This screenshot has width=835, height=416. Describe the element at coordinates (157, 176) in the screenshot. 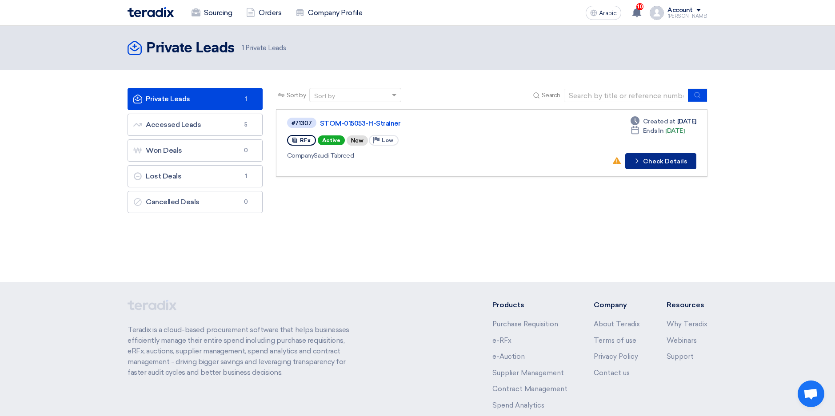

I see `font: Lost Deals` at that location.